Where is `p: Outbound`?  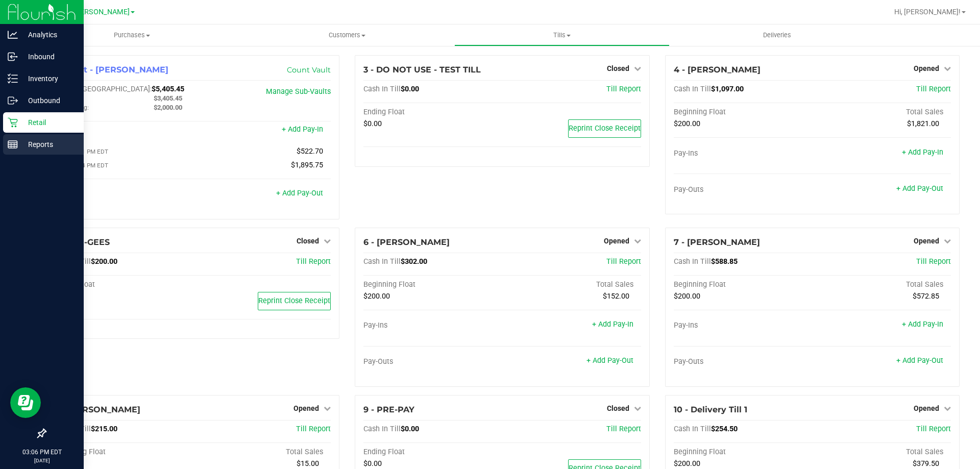
p: Outbound is located at coordinates (49, 100).